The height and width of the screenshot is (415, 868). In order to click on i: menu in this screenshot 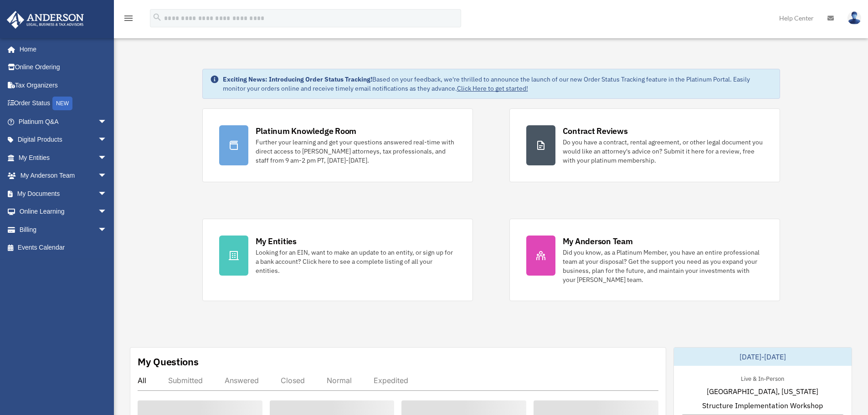, I will do `click(128, 18)`.